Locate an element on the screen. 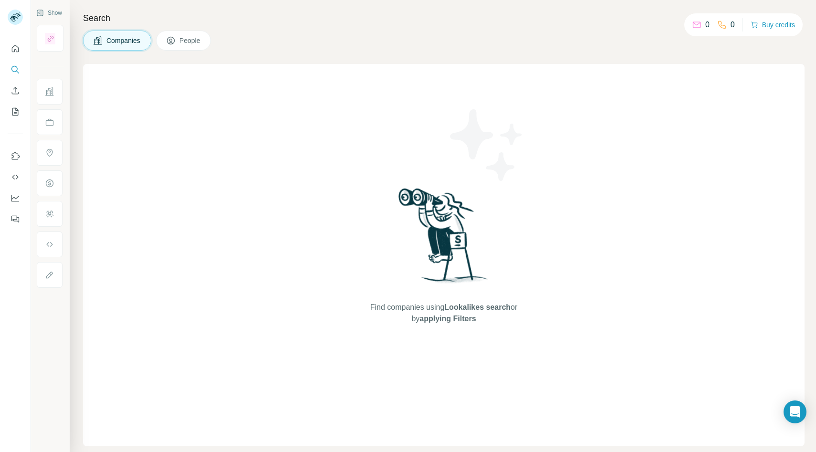 The height and width of the screenshot is (452, 816). img: Surfe Illustration - Woman searching with binoculars is located at coordinates (444, 239).